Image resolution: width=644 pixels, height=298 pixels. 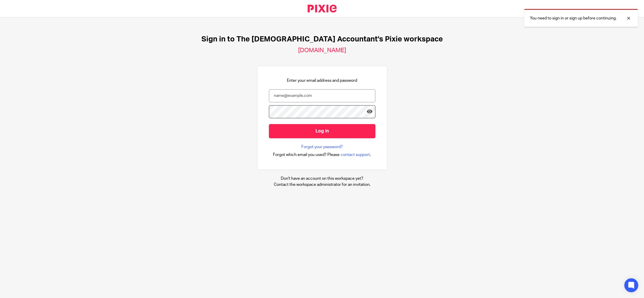 I want to click on span: Forgot which email you used? Please, so click(x=306, y=155).